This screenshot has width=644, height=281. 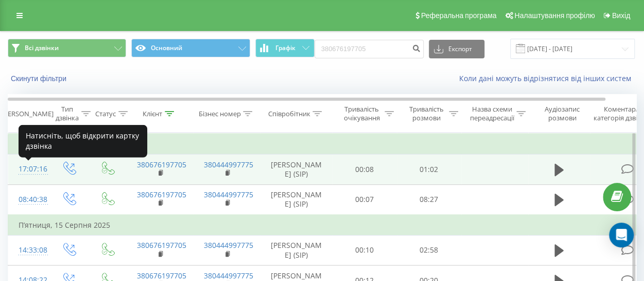 What do you see at coordinates (40, 78) in the screenshot?
I see `button: Скинути фільтри` at bounding box center [40, 78].